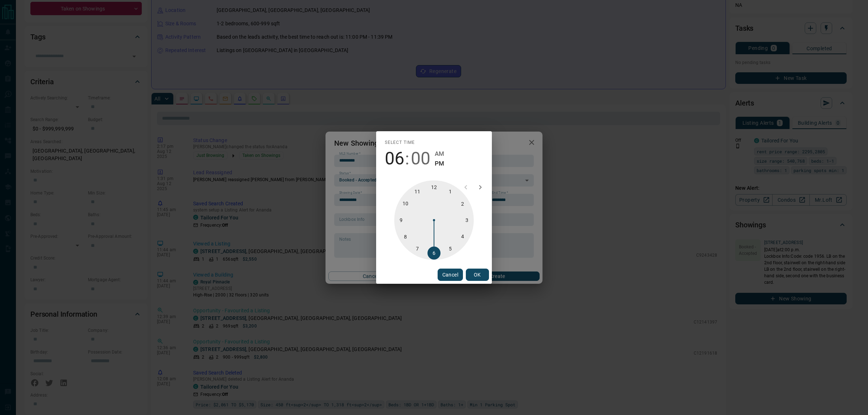  I want to click on button: open next view, so click(481, 187).